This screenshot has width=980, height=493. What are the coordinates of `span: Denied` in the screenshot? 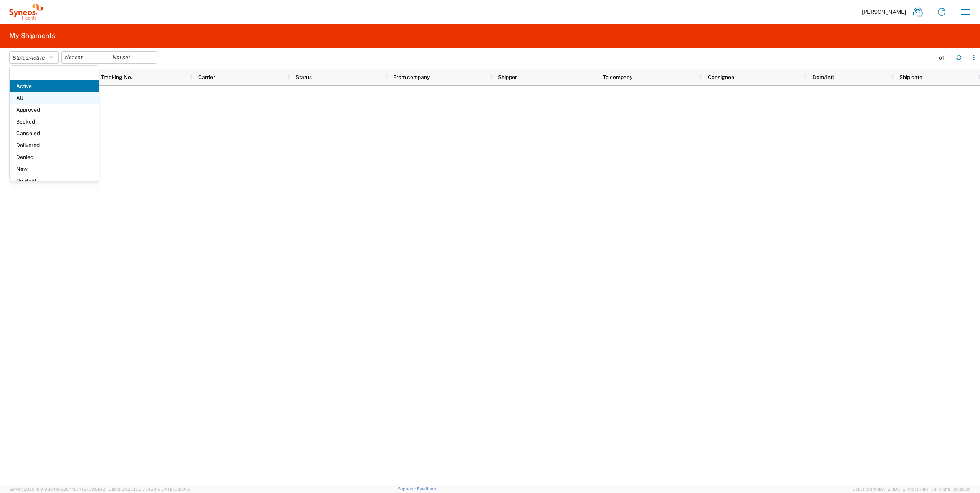 It's located at (54, 157).